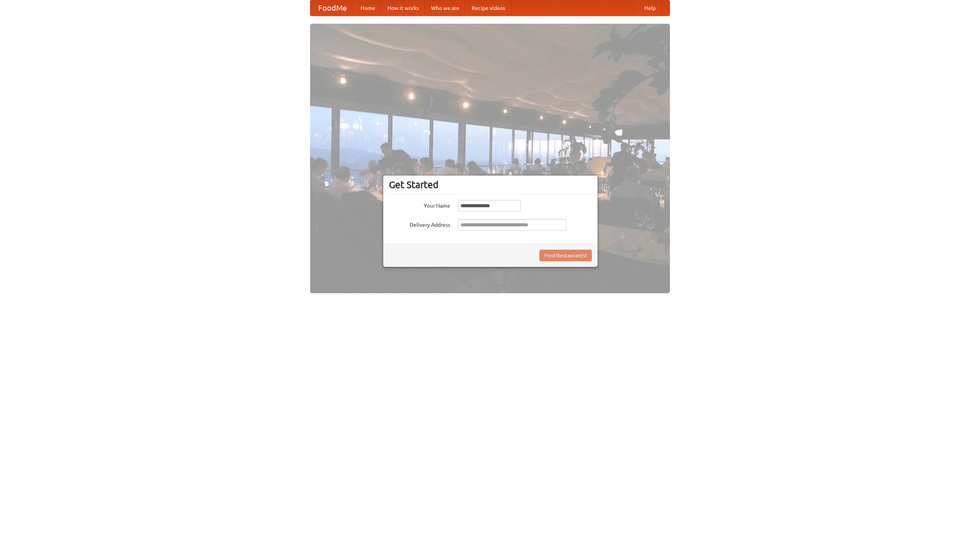  Describe the element at coordinates (420, 224) in the screenshot. I see `label: Delivery Address` at that location.